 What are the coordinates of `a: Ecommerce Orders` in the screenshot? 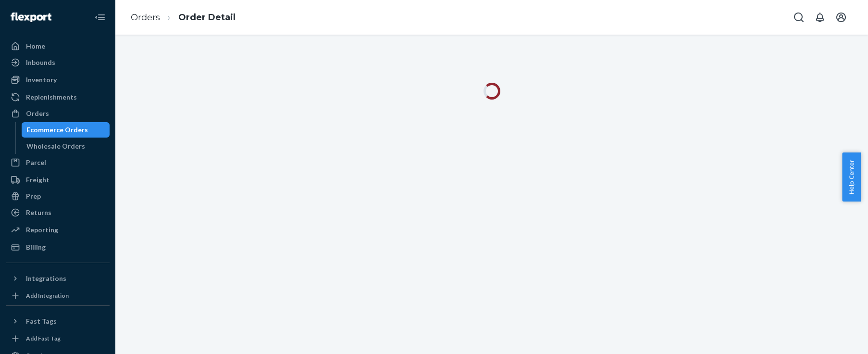 It's located at (66, 130).